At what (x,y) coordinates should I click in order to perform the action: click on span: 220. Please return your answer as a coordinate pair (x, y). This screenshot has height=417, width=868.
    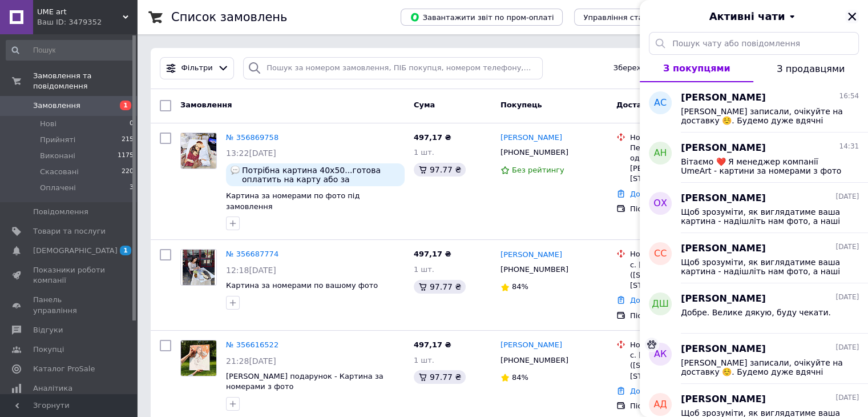
    Looking at the image, I should click on (127, 172).